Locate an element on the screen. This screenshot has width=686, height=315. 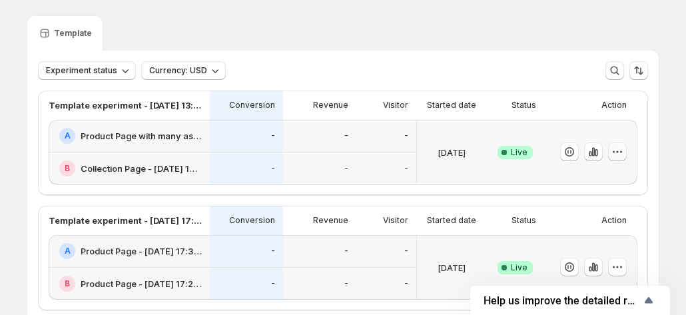
p: Template is located at coordinates (73, 33).